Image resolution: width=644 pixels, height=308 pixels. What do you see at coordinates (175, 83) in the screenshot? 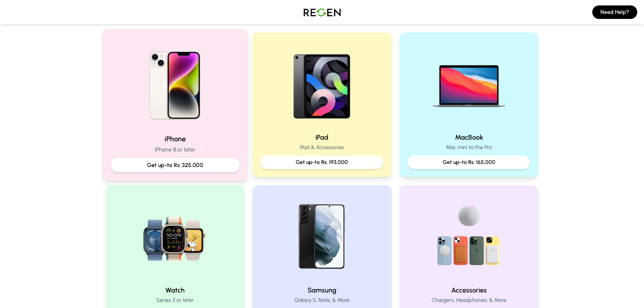
I see `img: iPhone` at bounding box center [175, 83].